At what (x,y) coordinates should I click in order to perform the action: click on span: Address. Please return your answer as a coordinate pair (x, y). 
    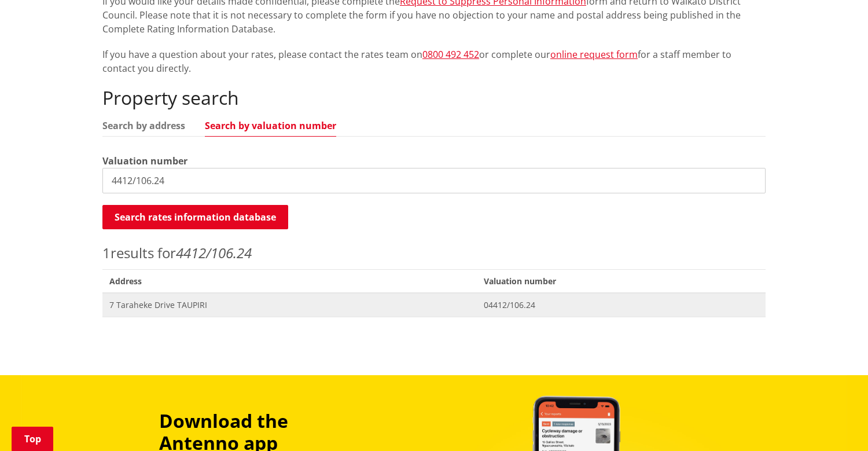
    Looking at the image, I should click on (290, 281).